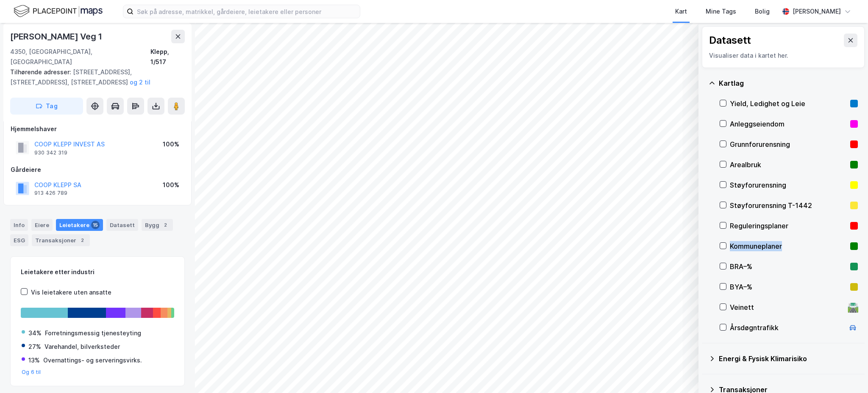  I want to click on div: Varehandel, bilverksteder, so click(82, 346).